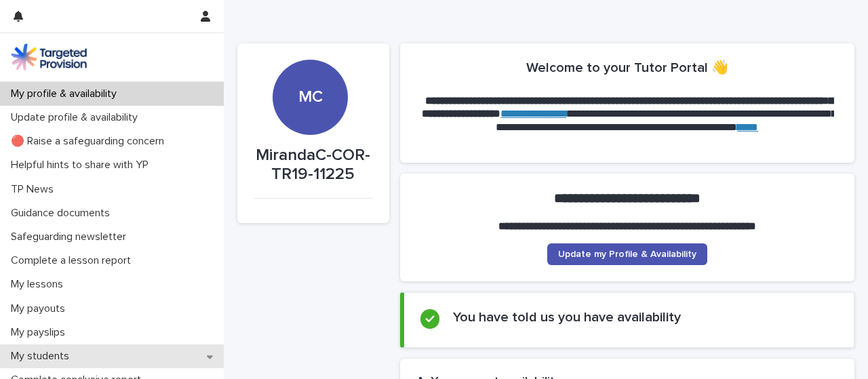 The height and width of the screenshot is (379, 868). What do you see at coordinates (67, 93) in the screenshot?
I see `p: My profile & availability` at bounding box center [67, 93].